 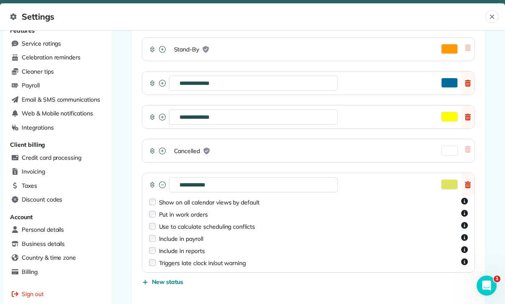 I want to click on a: Credit card processing, so click(x=57, y=158).